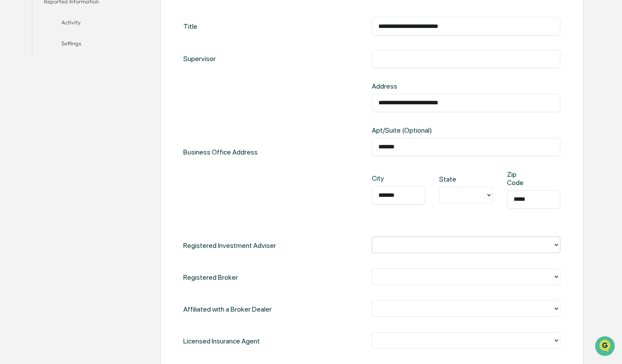 The image size is (622, 364). Describe the element at coordinates (451, 179) in the screenshot. I see `div: State` at that location.